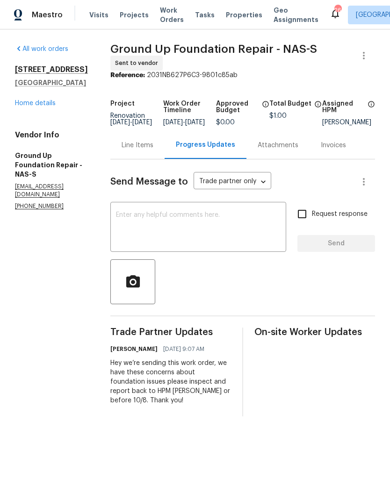 This screenshot has width=390, height=500. Describe the element at coordinates (205, 15) in the screenshot. I see `span: Tasks` at that location.